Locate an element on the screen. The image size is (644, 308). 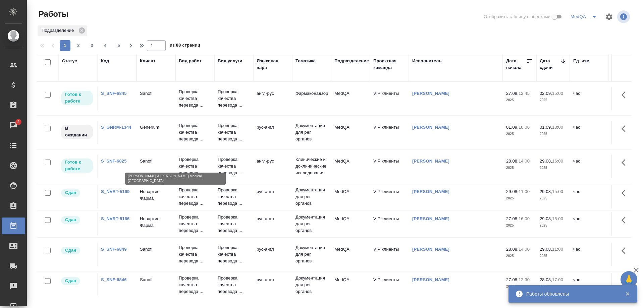
div: Дата сдачи is located at coordinates (550, 64).